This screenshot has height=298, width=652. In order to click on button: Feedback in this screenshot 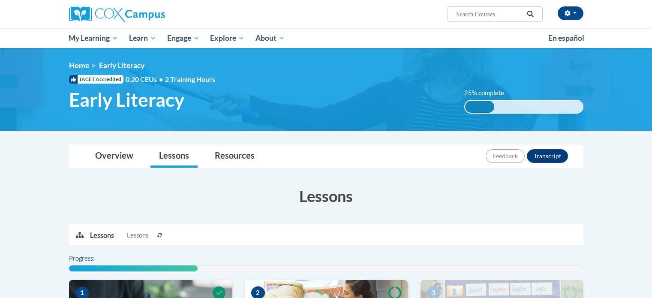, I will do `click(505, 156)`.